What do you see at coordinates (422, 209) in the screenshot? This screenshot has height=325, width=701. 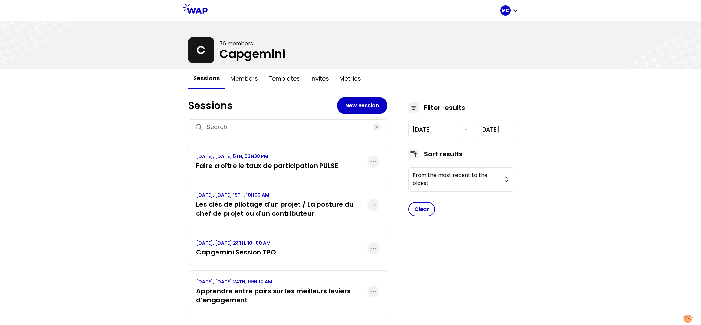 I see `button: Clear` at bounding box center [422, 209].